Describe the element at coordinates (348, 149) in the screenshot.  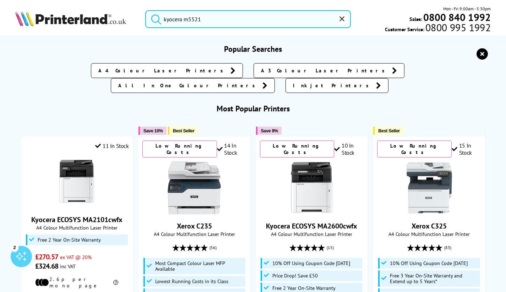
I see `div: 10 In Stock` at that location.